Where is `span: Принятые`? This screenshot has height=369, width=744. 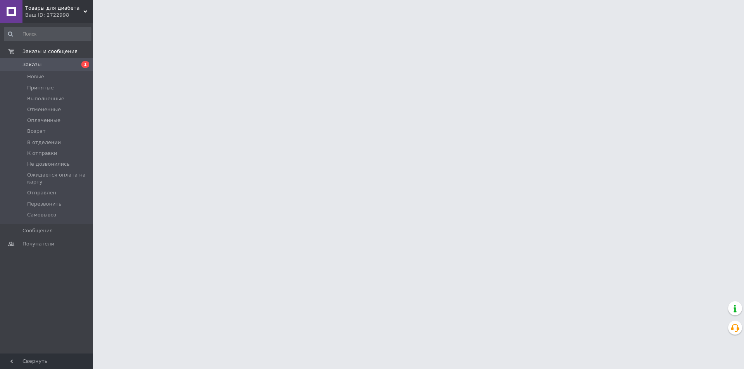 span: Принятые is located at coordinates (40, 88).